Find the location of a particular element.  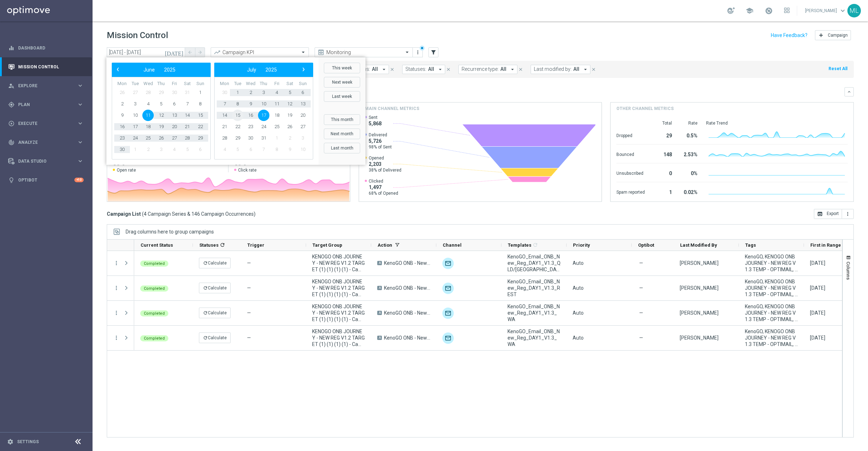

i: refresh is located at coordinates (205, 288).